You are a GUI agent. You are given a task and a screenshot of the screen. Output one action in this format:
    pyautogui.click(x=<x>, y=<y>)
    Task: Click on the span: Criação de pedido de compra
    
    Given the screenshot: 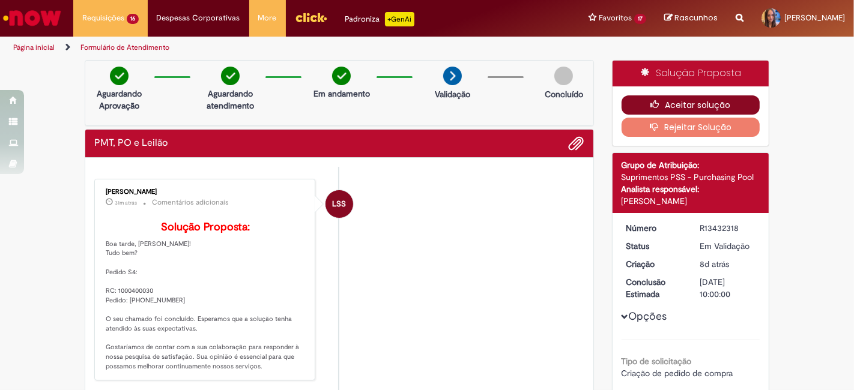 What is the action you would take?
    pyautogui.click(x=677, y=373)
    